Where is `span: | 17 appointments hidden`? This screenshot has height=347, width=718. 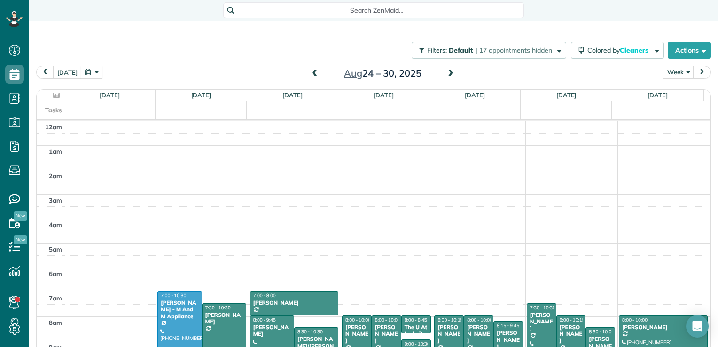
span: | 17 appointments hidden is located at coordinates (514, 50).